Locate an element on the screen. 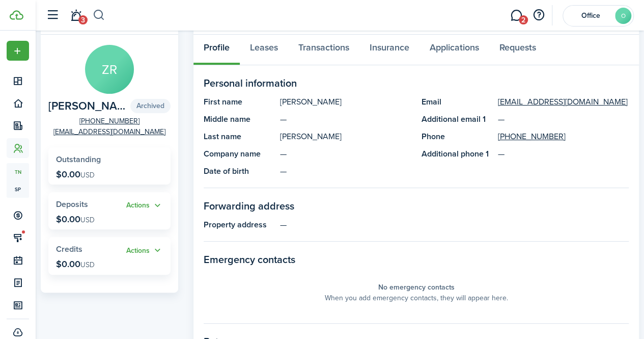 Image resolution: width=644 pixels, height=339 pixels. panel-main-title: Company name is located at coordinates (239, 154).